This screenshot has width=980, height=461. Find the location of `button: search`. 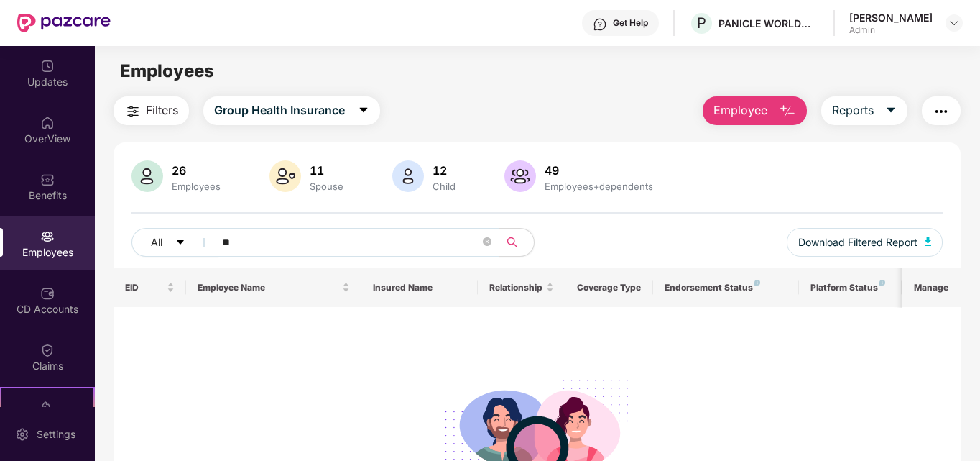

button: search is located at coordinates (517, 242).